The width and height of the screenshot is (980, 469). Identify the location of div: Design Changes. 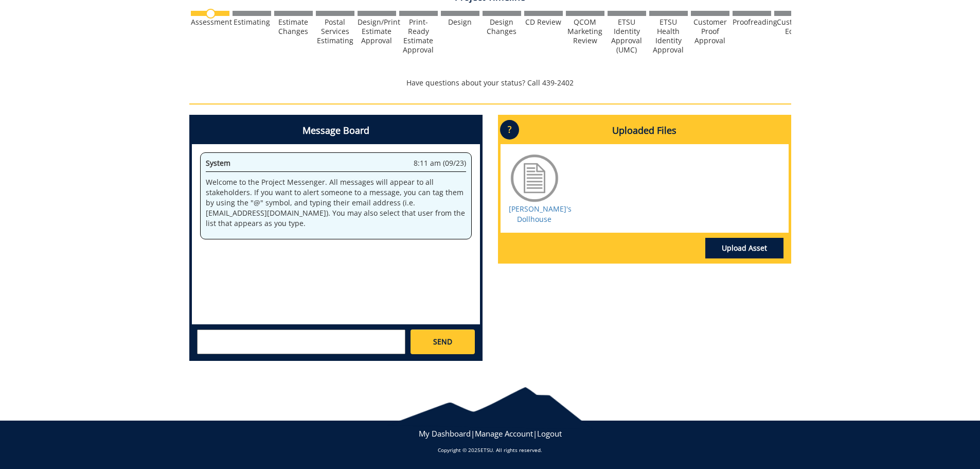
(502, 27).